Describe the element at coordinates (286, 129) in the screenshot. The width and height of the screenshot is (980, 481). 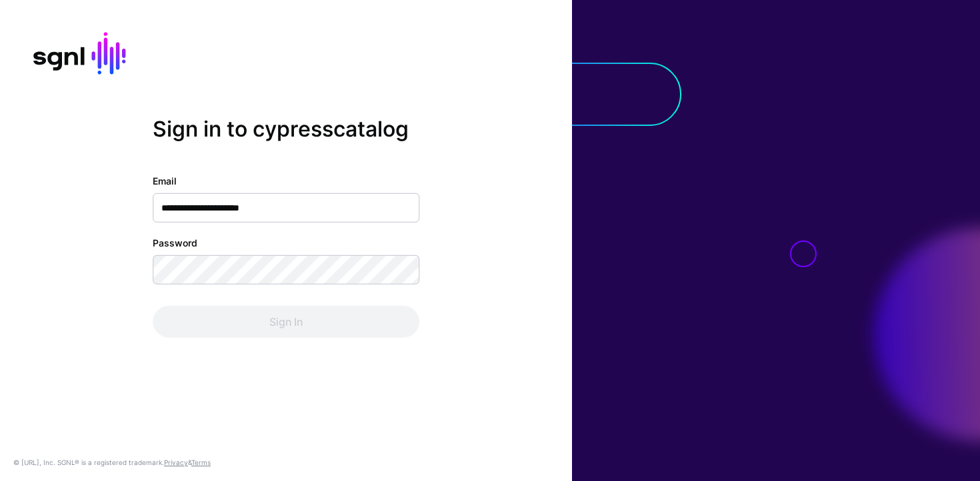
I see `h2: Sign in to cypresscatalog` at that location.